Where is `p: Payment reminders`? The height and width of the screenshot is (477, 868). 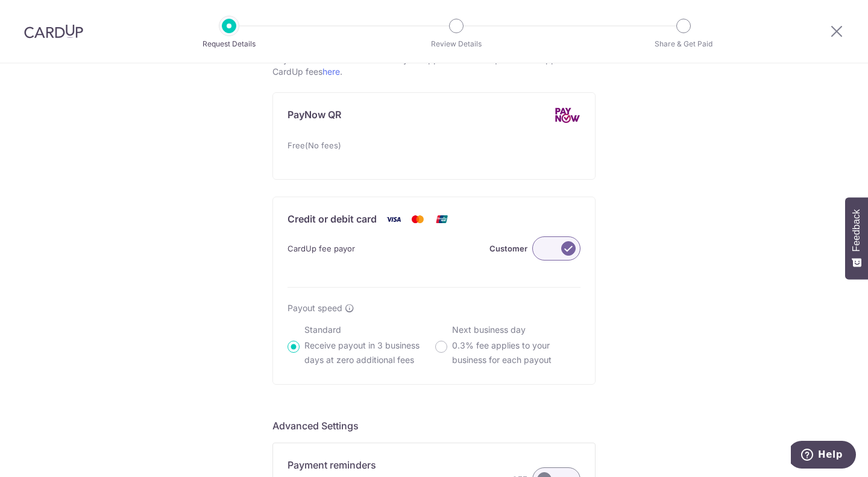 p: Payment reminders is located at coordinates (331, 465).